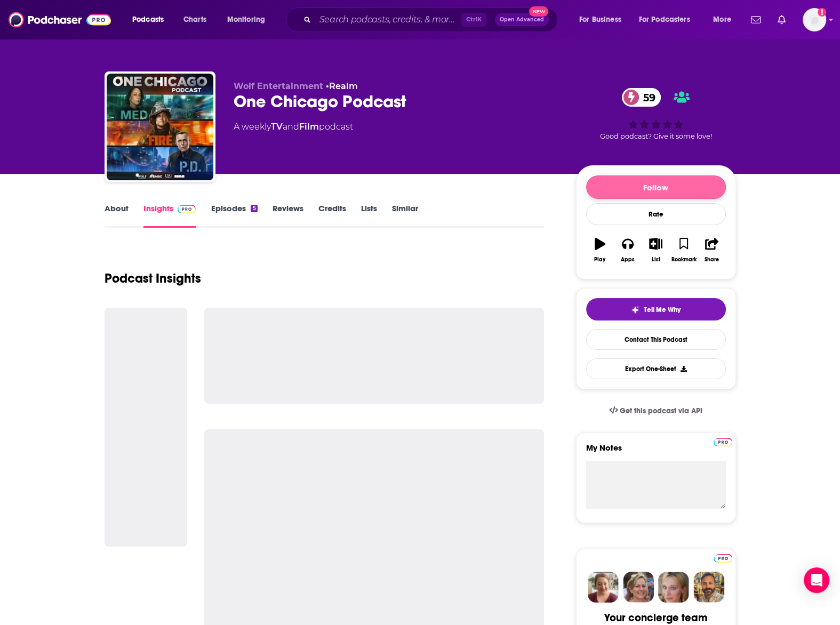 This screenshot has height=625, width=840. I want to click on img: One Chicago Podcast, so click(160, 127).